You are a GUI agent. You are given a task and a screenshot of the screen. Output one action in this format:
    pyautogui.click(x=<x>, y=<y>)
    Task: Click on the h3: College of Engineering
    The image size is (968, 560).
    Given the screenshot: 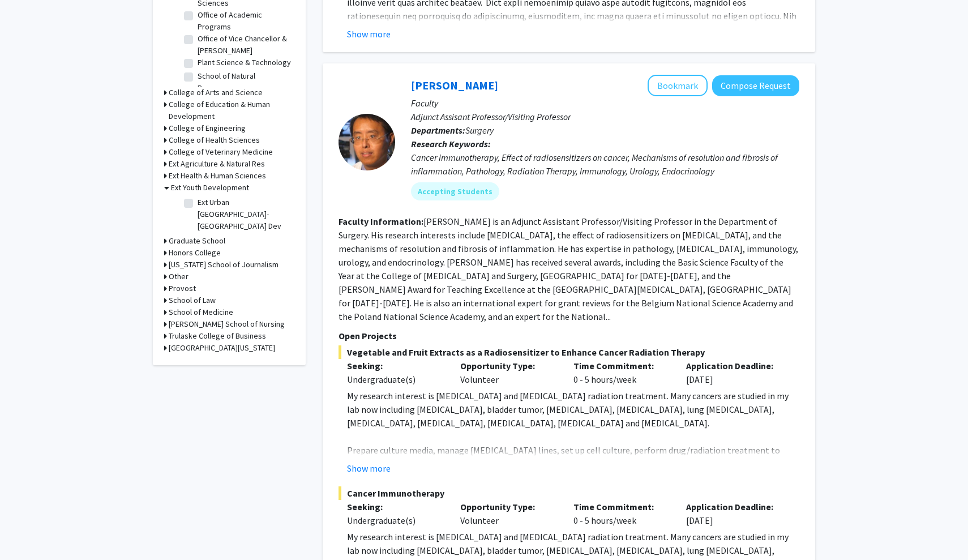 What is the action you would take?
    pyautogui.click(x=208, y=128)
    